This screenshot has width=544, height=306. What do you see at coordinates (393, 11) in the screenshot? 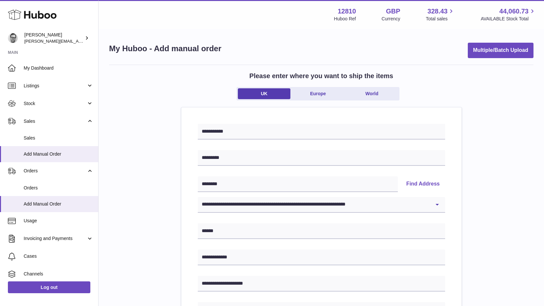
I see `strong: GBP` at bounding box center [393, 11].